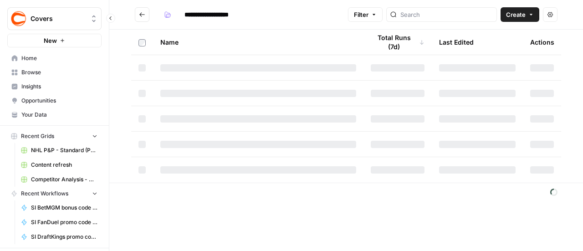  What do you see at coordinates (64, 208) in the screenshot?
I see `span: SI BetMGM bonus code articles` at bounding box center [64, 208].